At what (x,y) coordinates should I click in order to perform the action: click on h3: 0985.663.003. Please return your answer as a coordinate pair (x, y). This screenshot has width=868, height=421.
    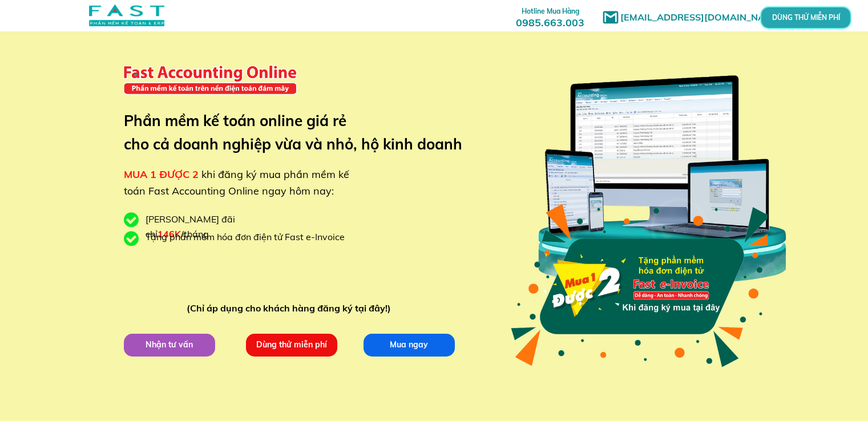
    Looking at the image, I should click on (550, 16).